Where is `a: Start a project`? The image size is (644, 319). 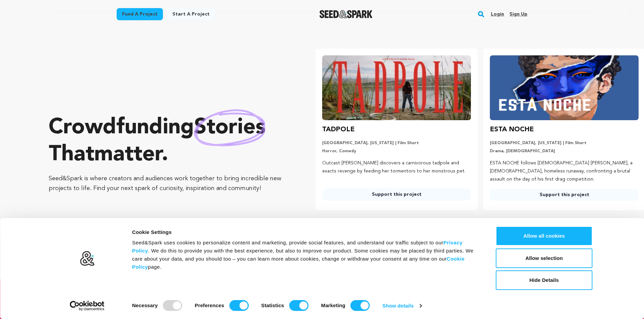
a: Start a project is located at coordinates (191, 14).